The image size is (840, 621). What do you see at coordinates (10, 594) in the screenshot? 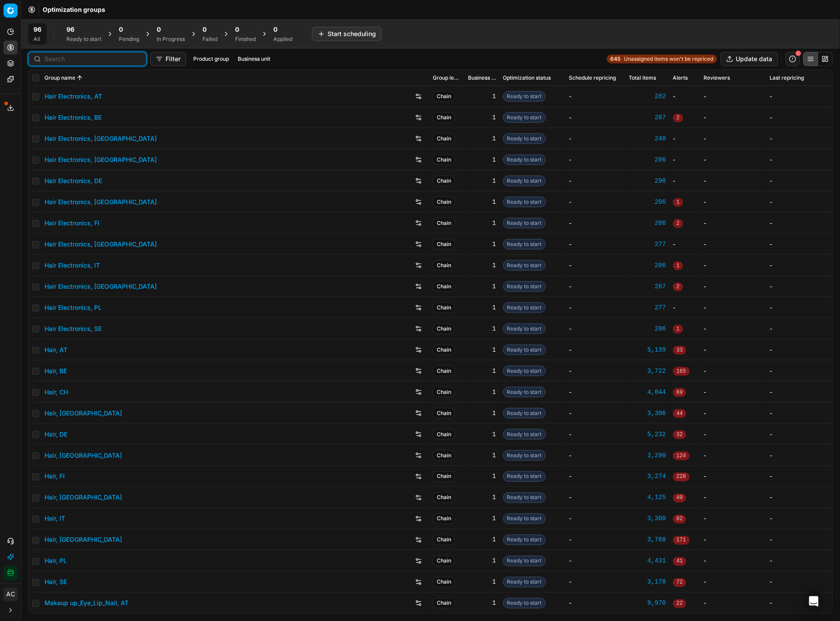
I see `span: AC` at bounding box center [10, 594].